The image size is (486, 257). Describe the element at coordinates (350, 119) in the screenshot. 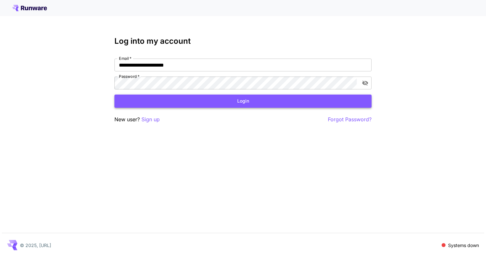

I see `button: Forgot Password?` at that location.